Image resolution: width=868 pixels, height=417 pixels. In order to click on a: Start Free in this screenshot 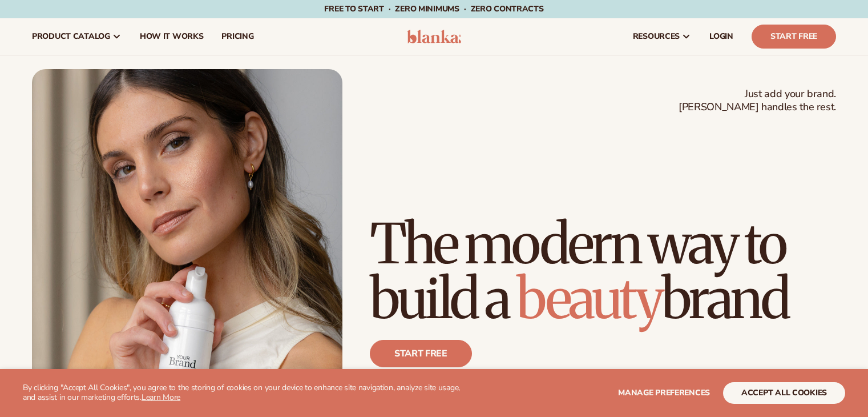, I will do `click(793, 37)`.